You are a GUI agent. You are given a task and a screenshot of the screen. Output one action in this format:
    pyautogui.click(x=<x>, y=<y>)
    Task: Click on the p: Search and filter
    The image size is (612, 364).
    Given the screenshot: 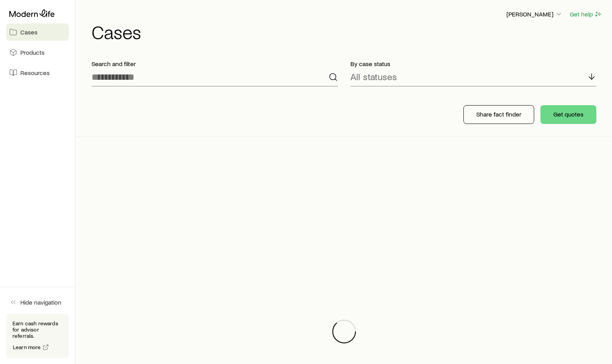 What is the action you would take?
    pyautogui.click(x=215, y=64)
    